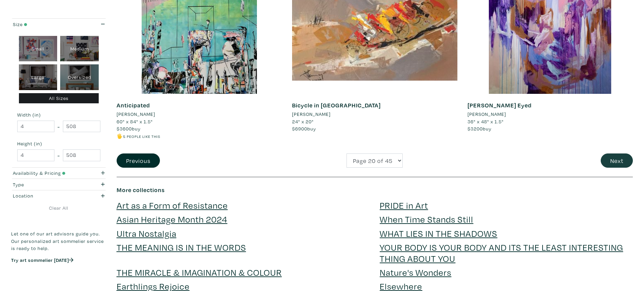 The image size is (644, 291). What do you see at coordinates (181, 247) in the screenshot?
I see `a: THE MEANING IS IN THE WORDS` at bounding box center [181, 247].